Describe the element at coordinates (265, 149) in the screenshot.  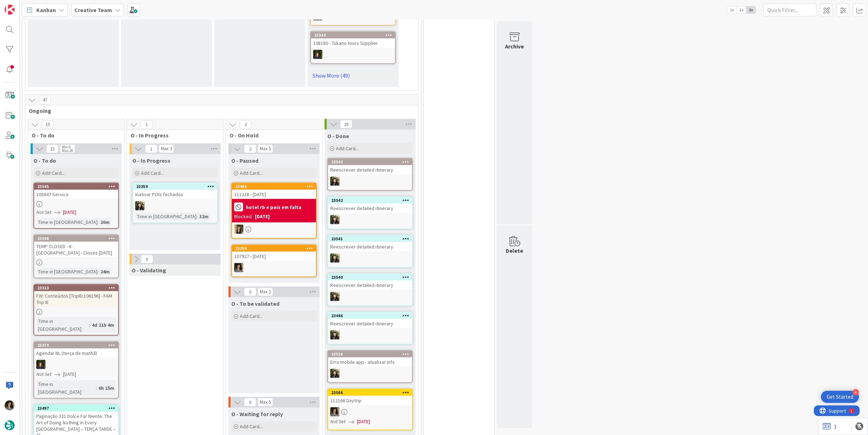
I see `div: Max 5` at that location.